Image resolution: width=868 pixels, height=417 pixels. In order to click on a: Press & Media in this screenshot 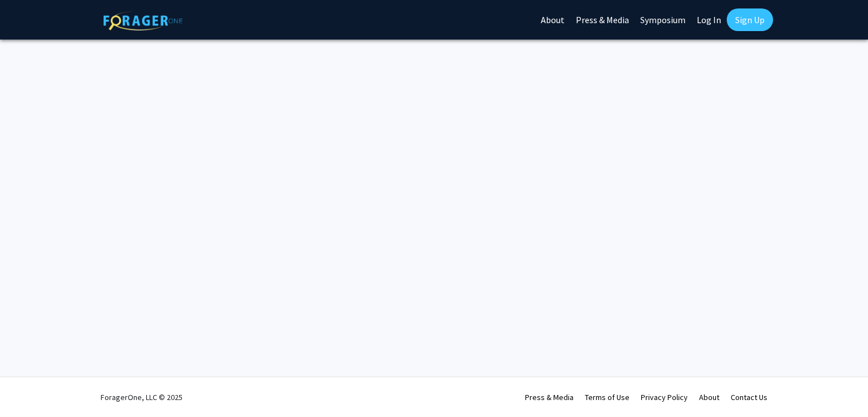, I will do `click(549, 397)`.